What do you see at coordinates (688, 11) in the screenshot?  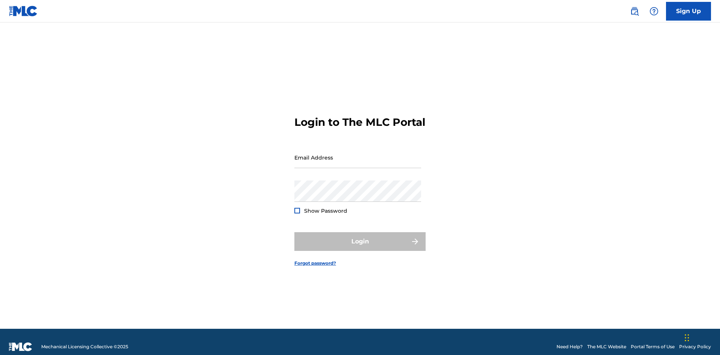 I see `a: Sign Up` at bounding box center [688, 11].